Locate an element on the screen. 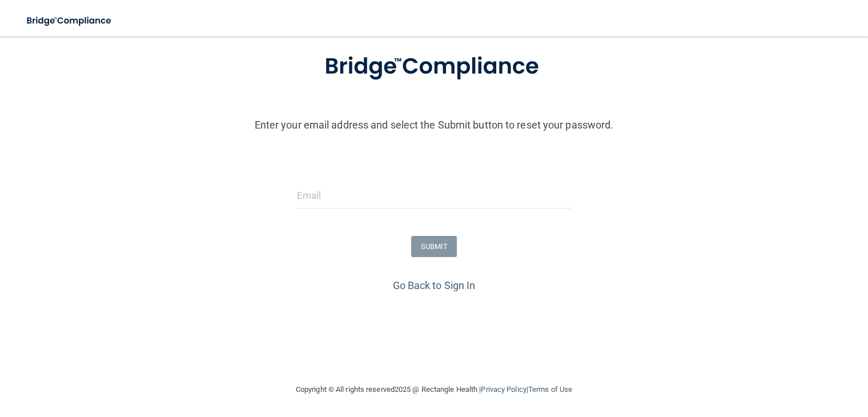 The width and height of the screenshot is (868, 417). a: Privacy Policy is located at coordinates (503, 389).